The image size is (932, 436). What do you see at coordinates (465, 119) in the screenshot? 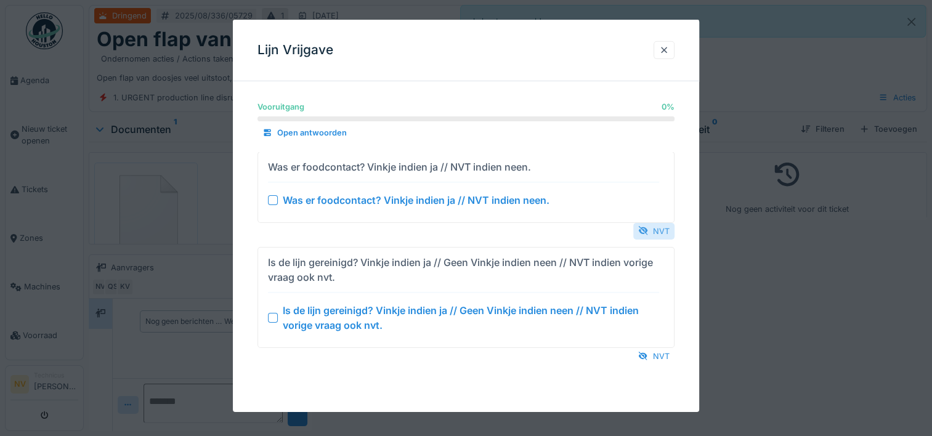
I see `progress: 0 %` at bounding box center [465, 119].